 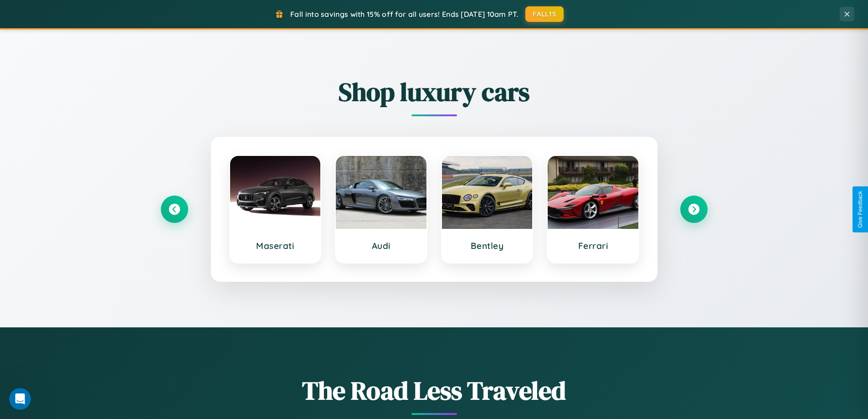 What do you see at coordinates (860, 210) in the screenshot?
I see `div: Give Feedback` at bounding box center [860, 210].